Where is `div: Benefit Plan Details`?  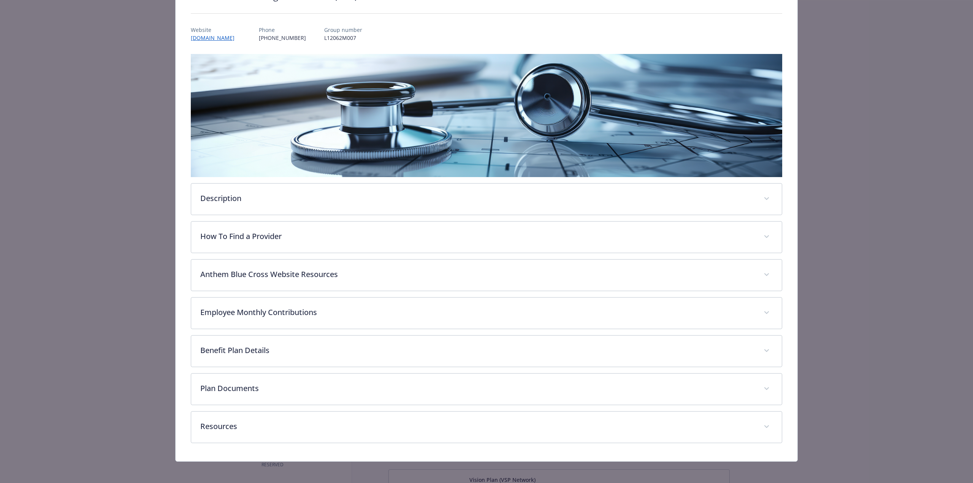
div: Benefit Plan Details is located at coordinates (486, 351).